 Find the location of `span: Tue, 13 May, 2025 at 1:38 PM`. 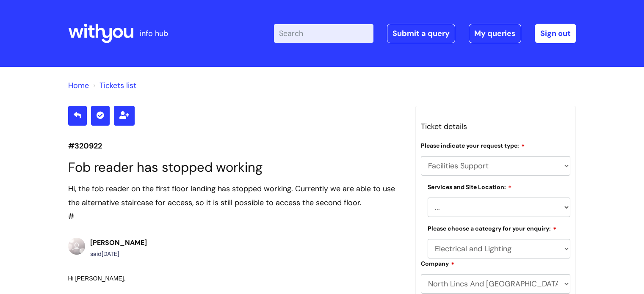

span: Tue, 13 May, 2025 at 1:38 PM is located at coordinates (110, 254).